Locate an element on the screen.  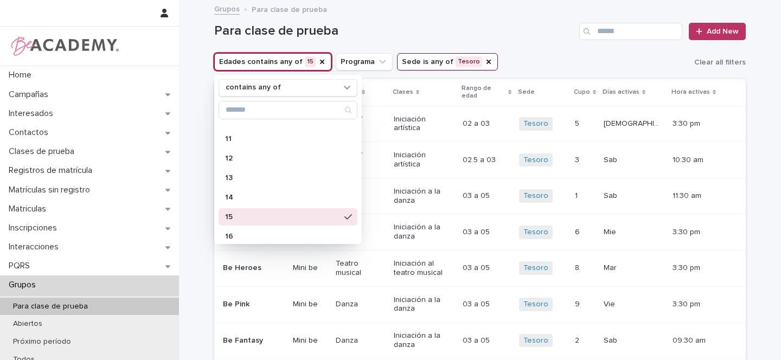
p: 02 a 03 is located at coordinates (477, 123).